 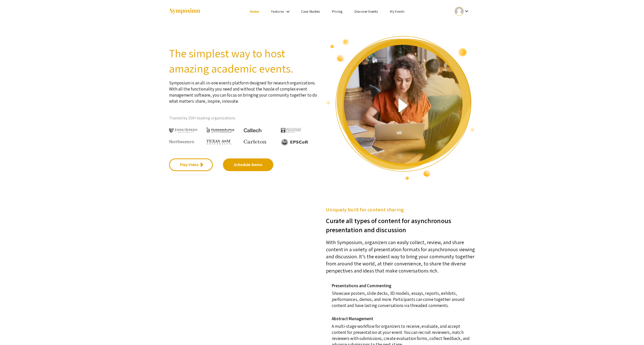 What do you see at coordinates (402, 286) in the screenshot?
I see `h4: Presentations and Commenting` at bounding box center [402, 286].